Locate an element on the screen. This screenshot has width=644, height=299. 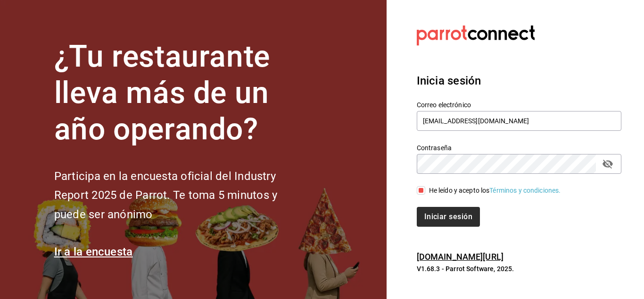
h3: Inicia sesión is located at coordinates (519, 81).